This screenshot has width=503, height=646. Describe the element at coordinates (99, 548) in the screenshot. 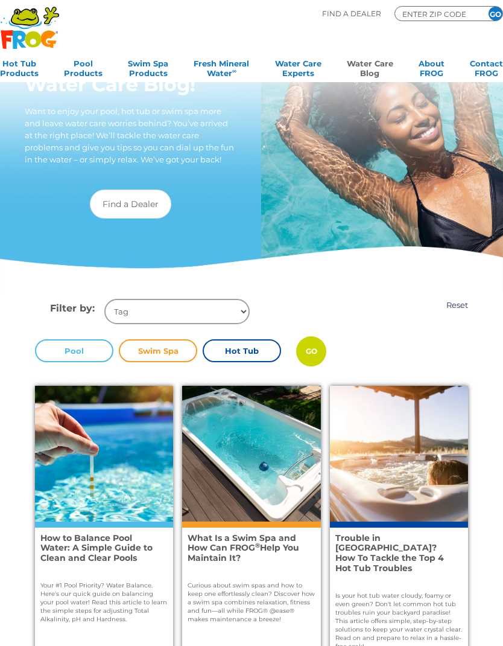

I see `h4: How to Balance Pool Water: A Simple Guide to Clean and Clear Pools` at that location.